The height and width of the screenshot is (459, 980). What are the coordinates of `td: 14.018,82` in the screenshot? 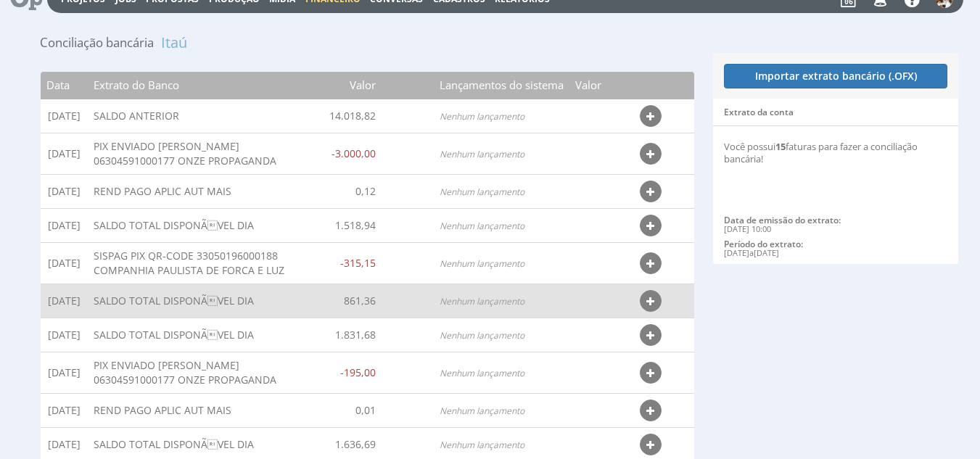 It's located at (352, 116).